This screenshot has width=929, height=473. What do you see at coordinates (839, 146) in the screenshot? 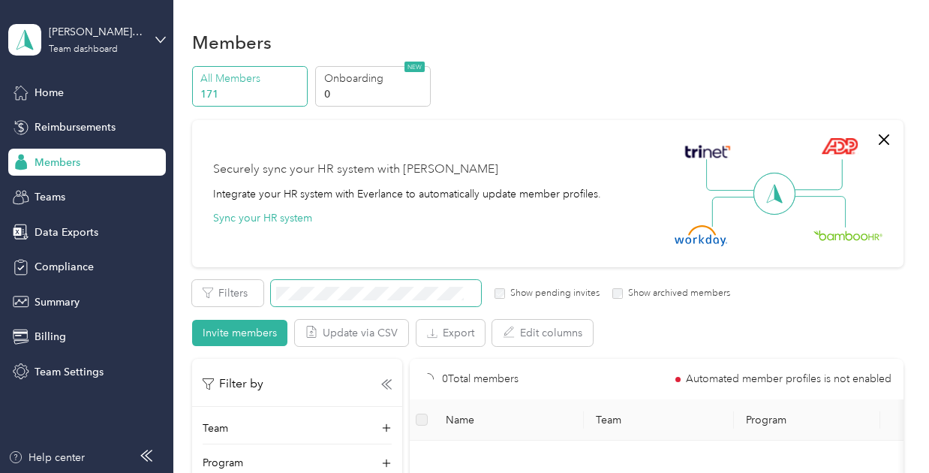
I see `img: ADP` at bounding box center [839, 146].